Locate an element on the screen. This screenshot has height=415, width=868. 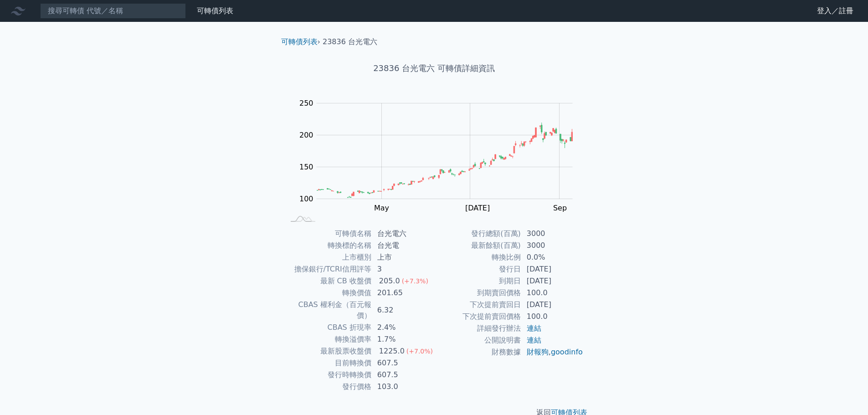
tspan: 200 is located at coordinates (306, 135).